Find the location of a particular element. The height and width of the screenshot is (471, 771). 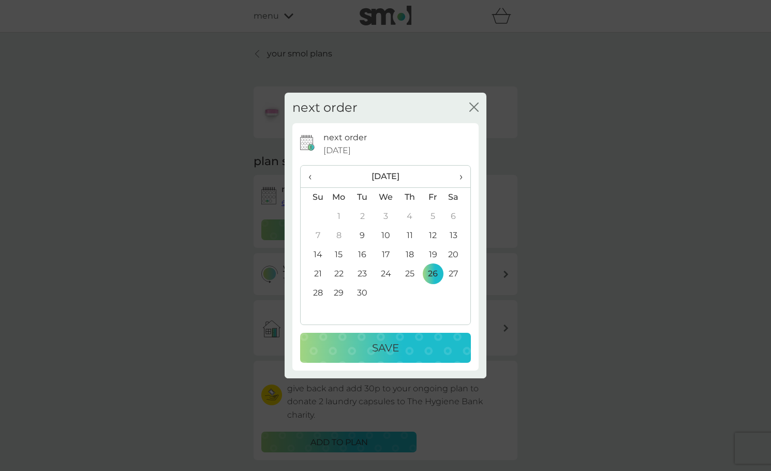

th: We is located at coordinates (386, 197).